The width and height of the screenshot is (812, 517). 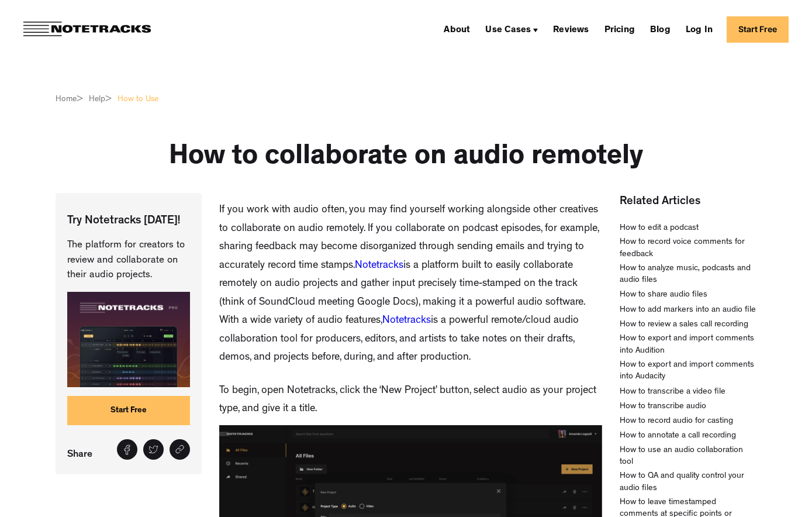 What do you see at coordinates (688, 275) in the screenshot?
I see `a: How to analyze music, podcasts and audio files` at bounding box center [688, 275].